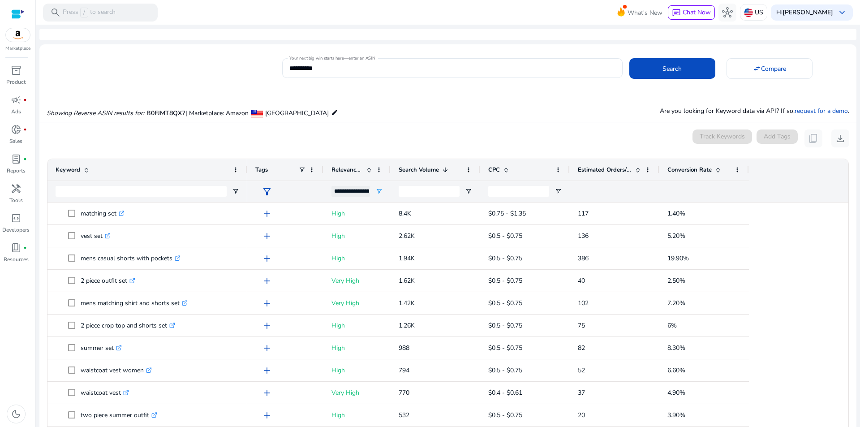  What do you see at coordinates (407, 236) in the screenshot?
I see `span: 2.62K` at bounding box center [407, 236].